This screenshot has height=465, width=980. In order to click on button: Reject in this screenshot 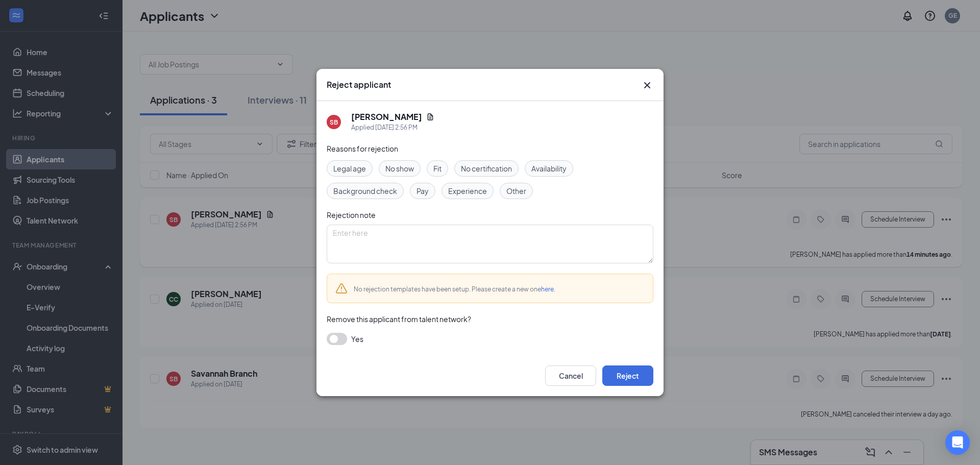, I will do `click(628, 376)`.